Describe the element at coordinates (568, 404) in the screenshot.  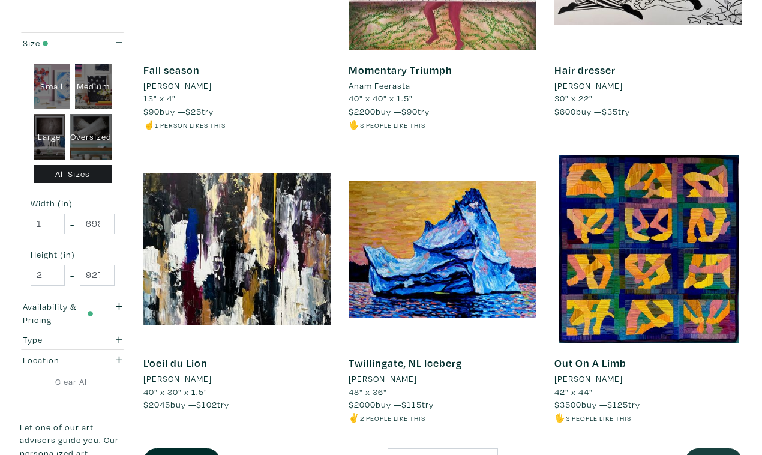
I see `span: $3500` at that location.